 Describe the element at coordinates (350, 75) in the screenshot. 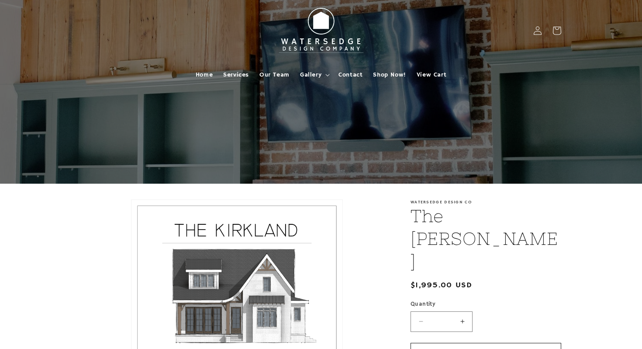

I see `span: Contact` at that location.